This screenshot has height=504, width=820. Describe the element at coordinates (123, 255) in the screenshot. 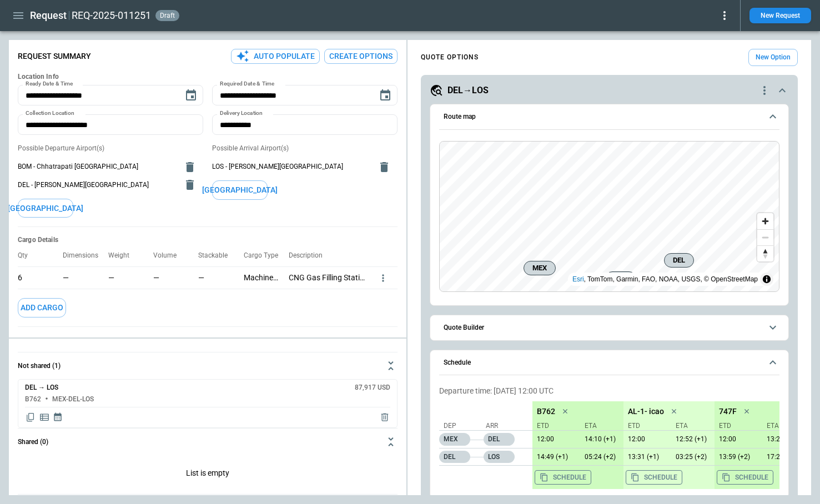

I see `p: Weight` at that location.